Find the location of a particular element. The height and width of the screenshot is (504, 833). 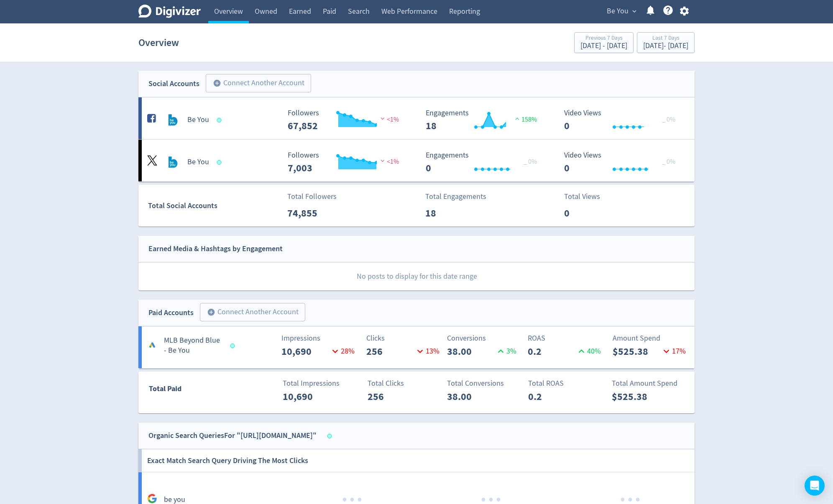

p: 18 is located at coordinates (449, 213).